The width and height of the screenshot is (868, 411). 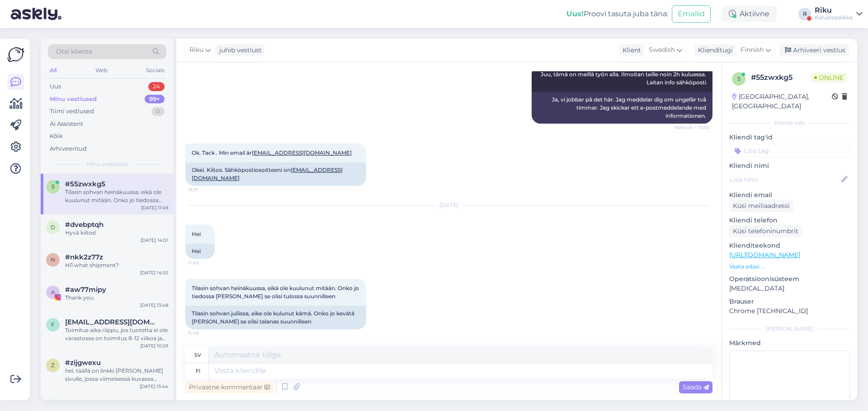 I want to click on div: Kliendi info, so click(x=789, y=123).